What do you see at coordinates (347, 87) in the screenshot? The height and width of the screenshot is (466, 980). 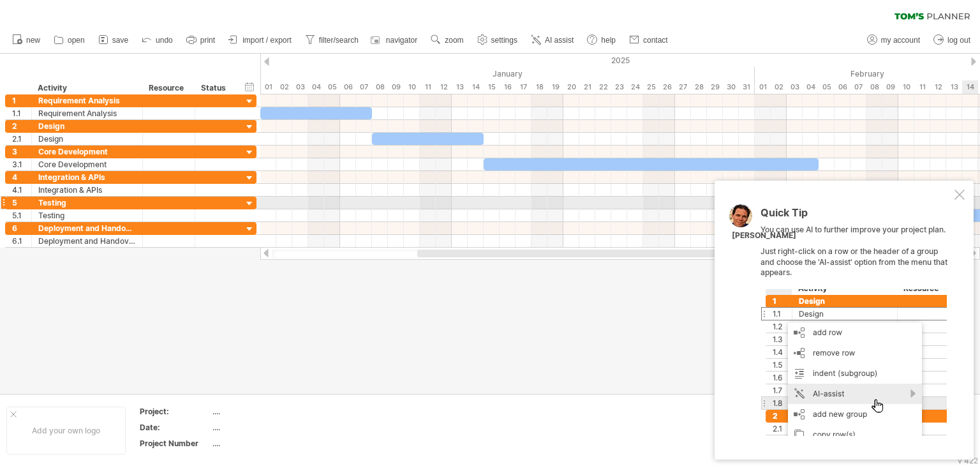 I see `div: Monday, 6 January 2025` at bounding box center [347, 87].